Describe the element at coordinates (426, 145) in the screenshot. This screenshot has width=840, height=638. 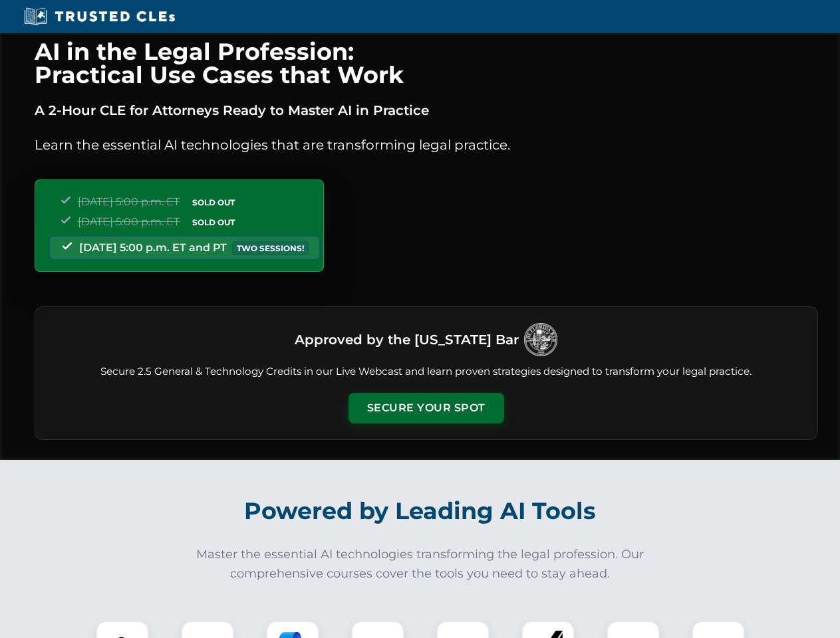
I see `p: Learn the essential AI technologies that are transforming legal practice.` at that location.